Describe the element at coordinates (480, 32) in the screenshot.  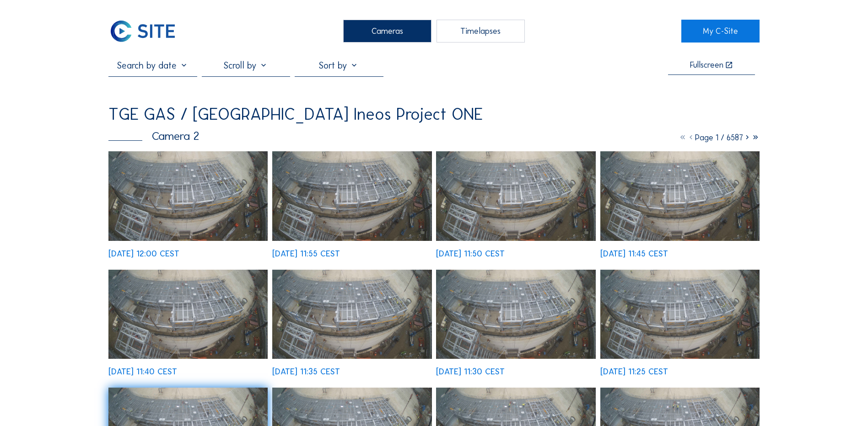
I see `div: Timelapses` at that location.